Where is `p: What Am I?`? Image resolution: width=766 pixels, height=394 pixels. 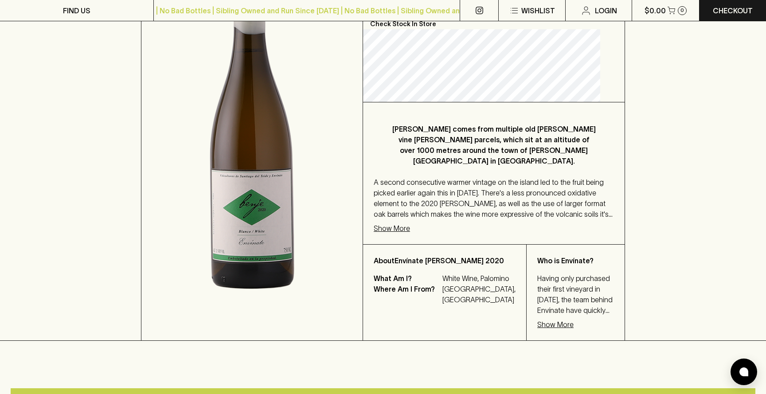
p: What Am I? is located at coordinates (407, 279).